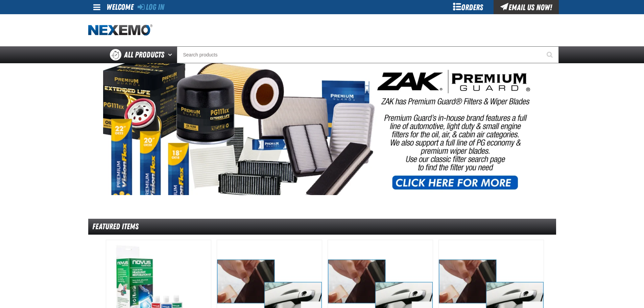 This screenshot has height=308, width=644. Describe the element at coordinates (368, 55) in the screenshot. I see `input: Search` at that location.